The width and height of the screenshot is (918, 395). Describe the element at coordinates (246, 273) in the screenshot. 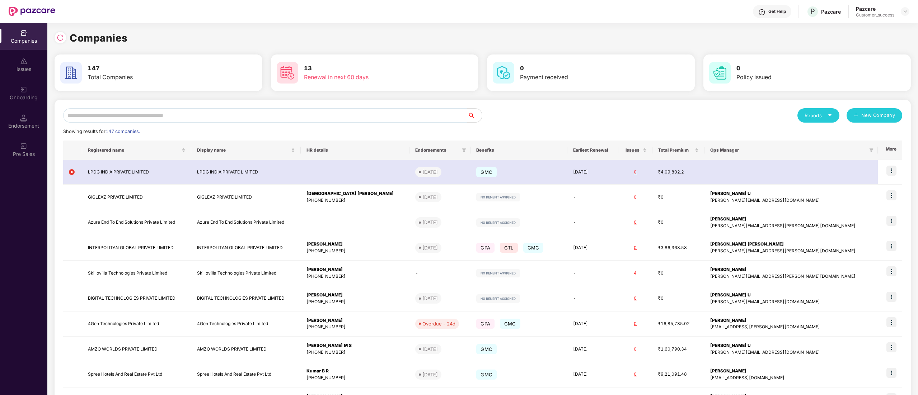

I see `td: Skillovilla Technologies Private Limited` at that location.